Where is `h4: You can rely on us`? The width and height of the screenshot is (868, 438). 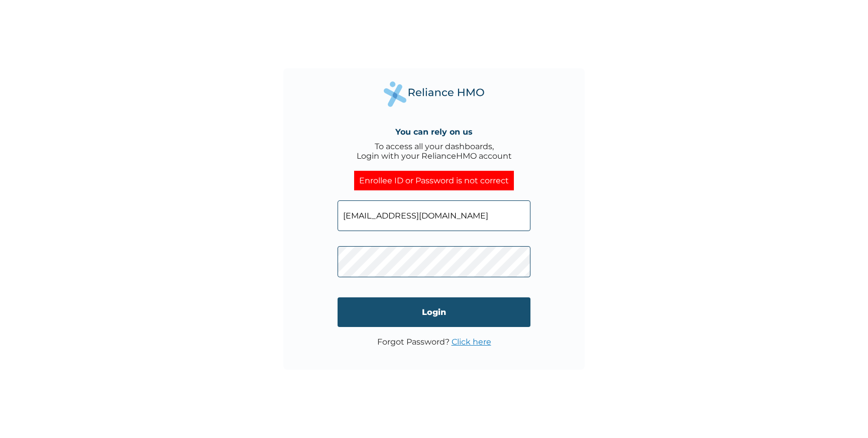 h4: You can rely on us is located at coordinates (434, 132).